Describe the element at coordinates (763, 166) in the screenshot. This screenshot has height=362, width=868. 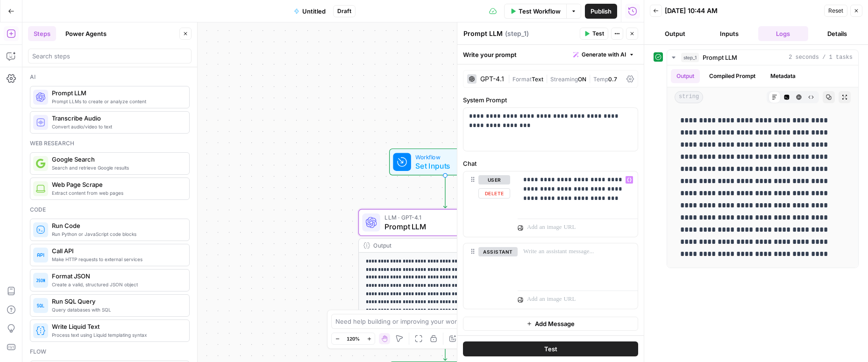
I see `div: 2 seconds / 1 tasks` at that location.